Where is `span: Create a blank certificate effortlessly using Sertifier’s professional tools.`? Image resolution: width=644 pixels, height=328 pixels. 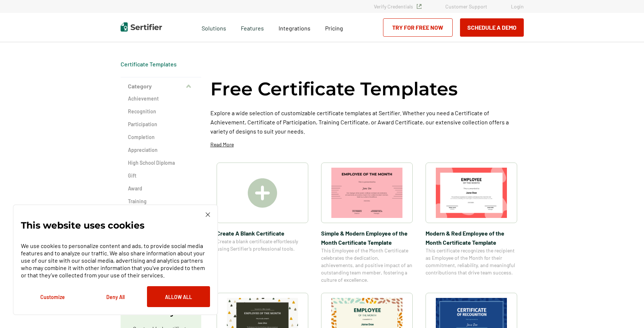 span: Create a blank certificate effortlessly using Sertifier’s professional tools. is located at coordinates (263, 245).